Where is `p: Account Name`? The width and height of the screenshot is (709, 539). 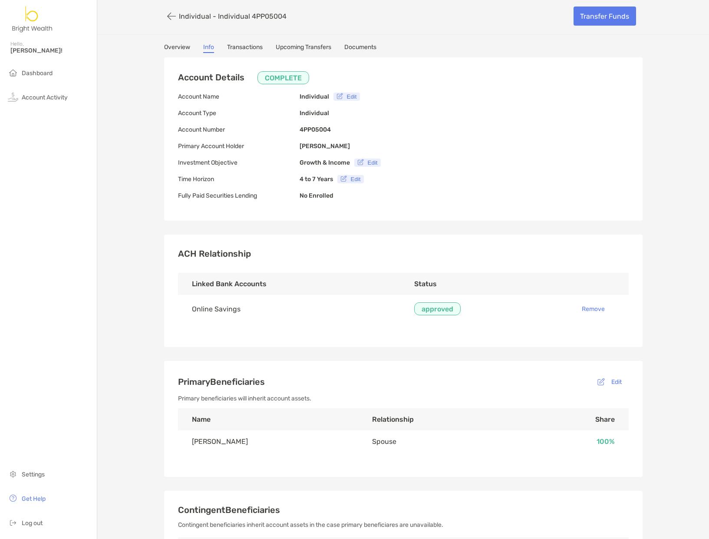
p: Account Name is located at coordinates (239, 96).